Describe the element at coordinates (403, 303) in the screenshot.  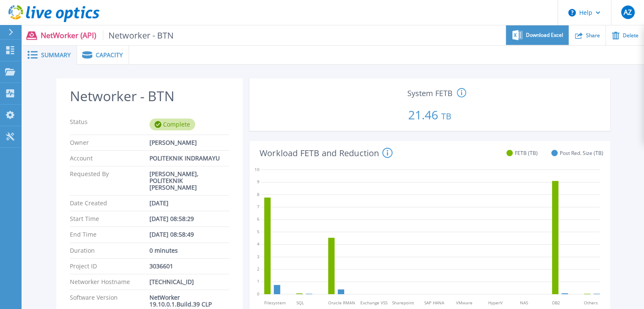
I see `tspan: Sharepoint` at that location.